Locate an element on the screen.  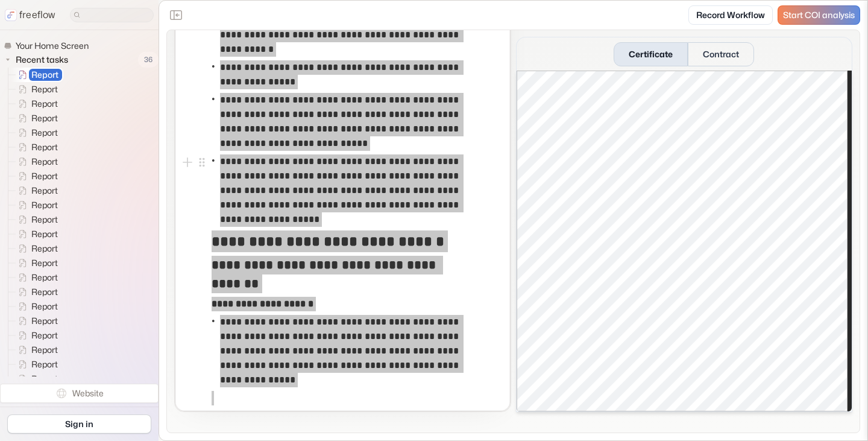
button: Open block menu is located at coordinates (202, 162).